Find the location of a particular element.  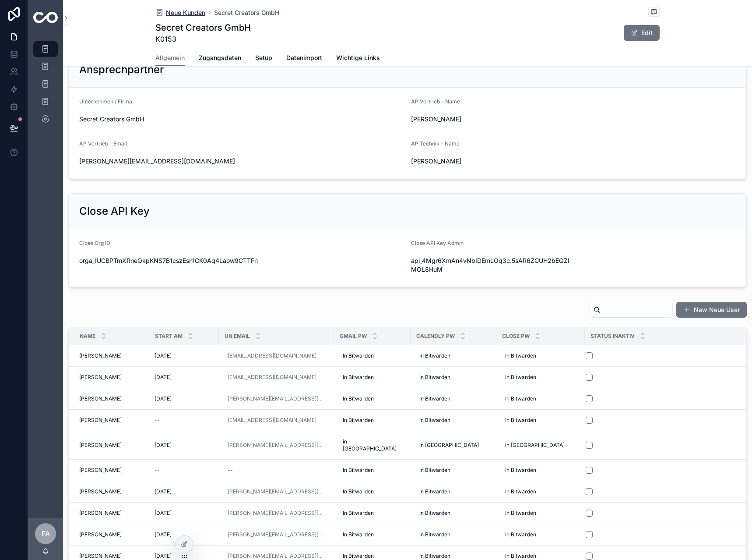

span: Name is located at coordinates (87, 336).